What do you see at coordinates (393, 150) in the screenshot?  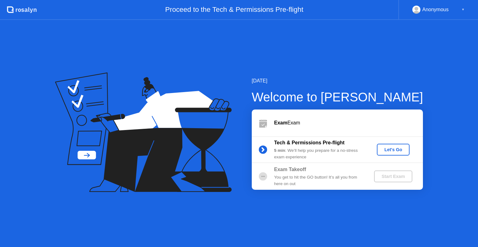 I see `button: Let's Go` at bounding box center [393, 150].